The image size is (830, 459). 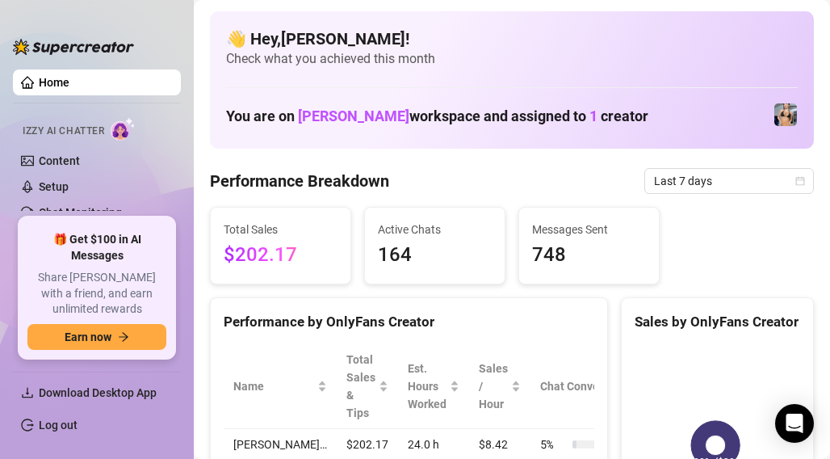 What do you see at coordinates (493, 386) in the screenshot?
I see `span: Sales / Hour` at bounding box center [493, 386].